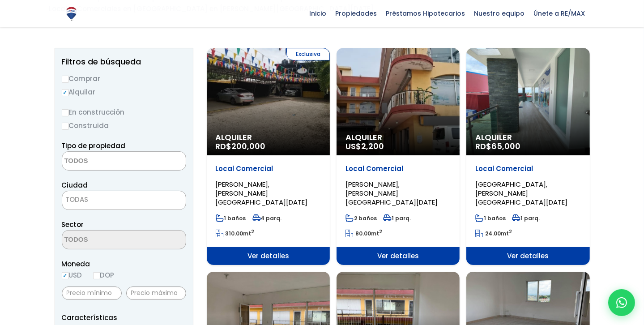 The width and height of the screenshot is (644, 325). Describe the element at coordinates (364, 146) in the screenshot. I see `span: US$` at that location.